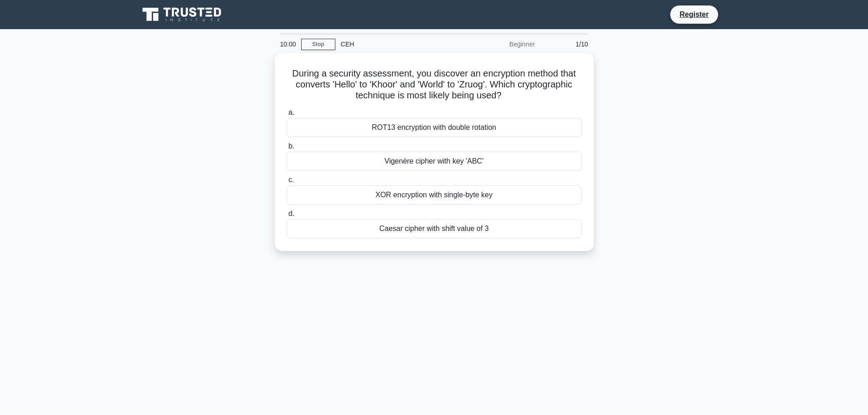 This screenshot has width=868, height=415. What do you see at coordinates (434, 161) in the screenshot?
I see `div: Vigenère cipher with key 'ABC'` at bounding box center [434, 161].